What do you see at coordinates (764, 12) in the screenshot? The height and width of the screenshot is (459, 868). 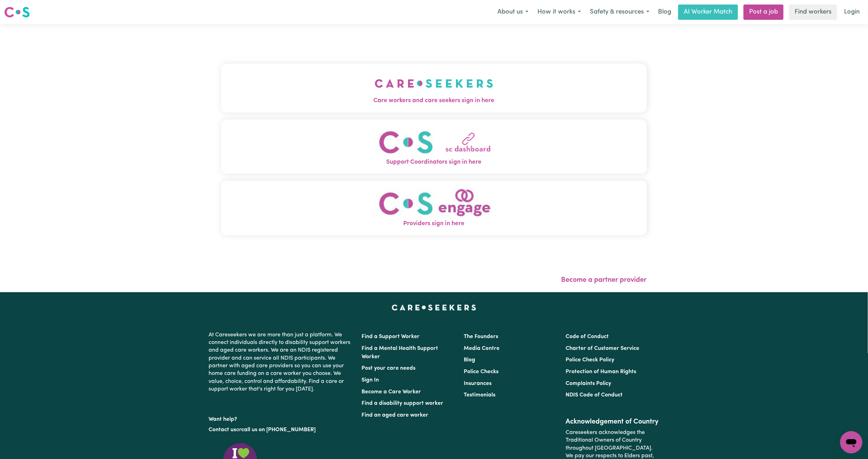 I see `a: Post a job` at bounding box center [764, 12].